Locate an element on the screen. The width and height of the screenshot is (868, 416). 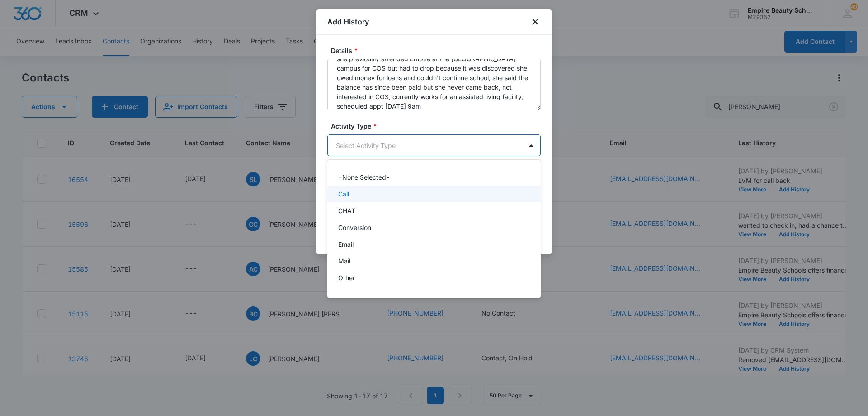
p: -None Selected- is located at coordinates (364, 177).